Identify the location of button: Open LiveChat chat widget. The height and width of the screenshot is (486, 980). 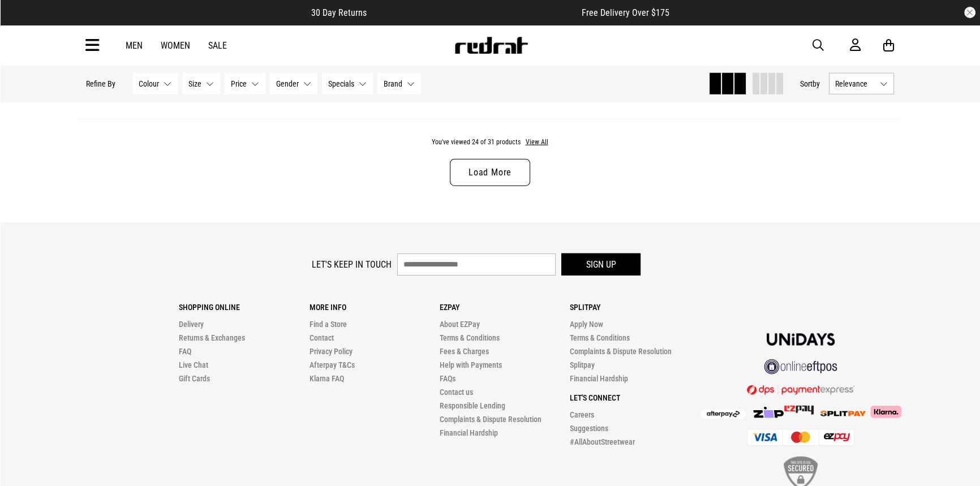
(26, 21).